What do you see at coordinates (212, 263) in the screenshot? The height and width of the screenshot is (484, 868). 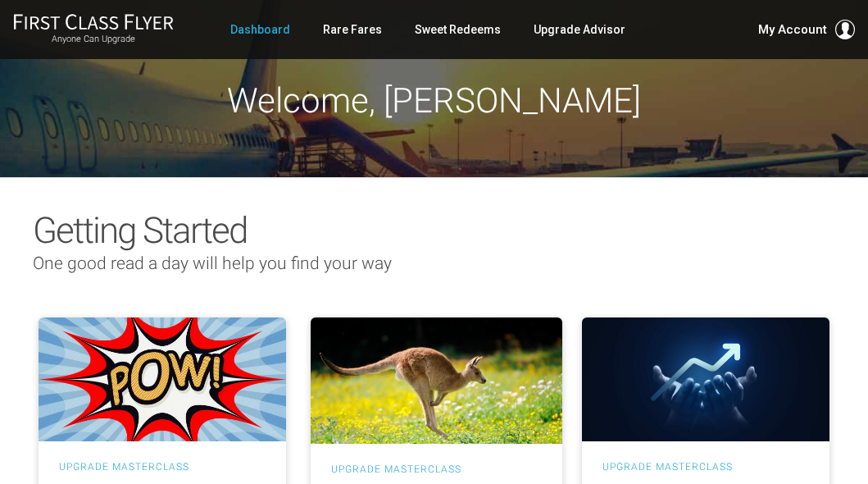 I see `span: One good read a day will help you find your way` at bounding box center [212, 263].